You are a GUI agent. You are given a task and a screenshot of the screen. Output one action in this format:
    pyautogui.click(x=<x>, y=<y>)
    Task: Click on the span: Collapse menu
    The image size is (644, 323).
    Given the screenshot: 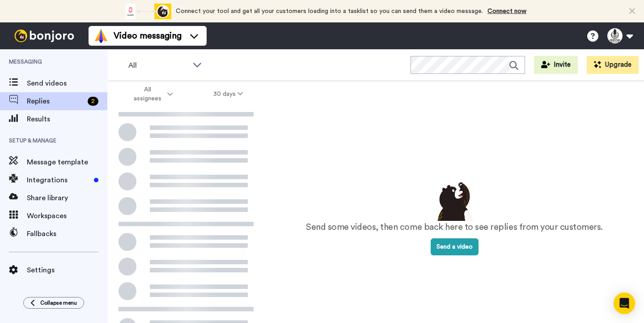 What is the action you would take?
    pyautogui.click(x=58, y=303)
    